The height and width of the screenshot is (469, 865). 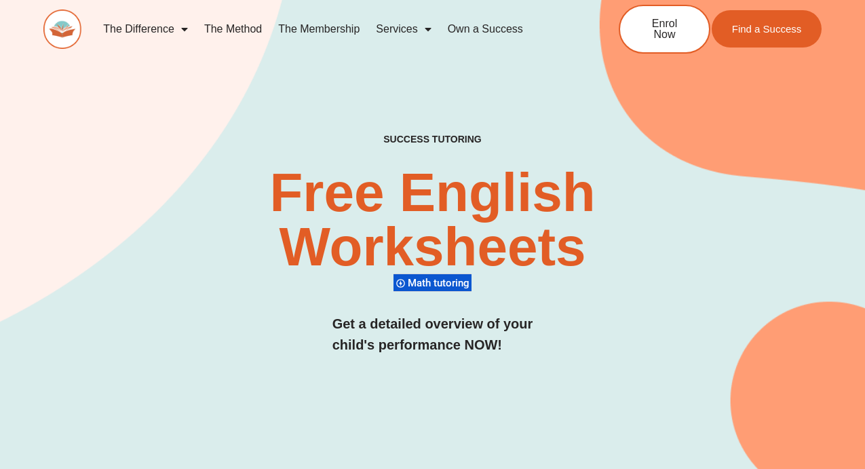 What do you see at coordinates (440, 283) in the screenshot?
I see `span: Math tutoring` at bounding box center [440, 283].